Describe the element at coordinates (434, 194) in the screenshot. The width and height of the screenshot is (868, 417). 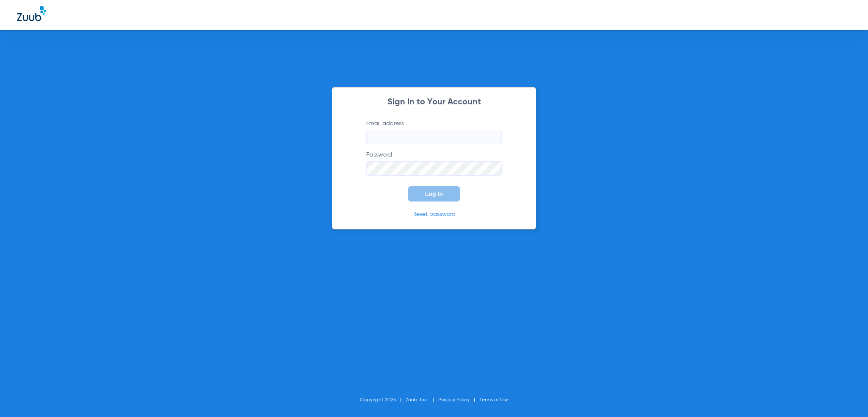
I see `button: Log In` at that location.